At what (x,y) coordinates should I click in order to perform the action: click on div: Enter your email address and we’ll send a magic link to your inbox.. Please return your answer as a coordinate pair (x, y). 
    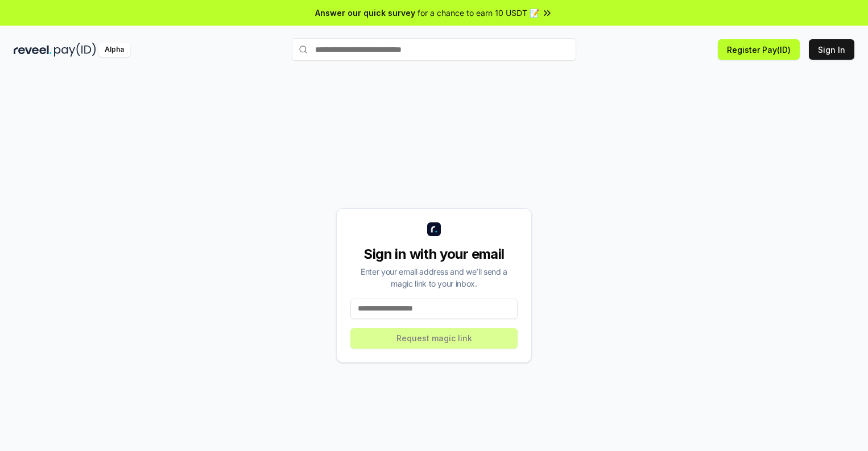
    Looking at the image, I should click on (434, 277).